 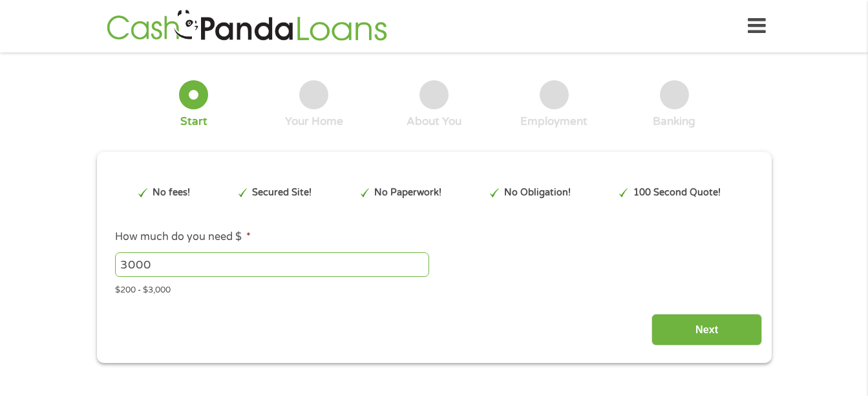 What do you see at coordinates (282, 193) in the screenshot?
I see `p: Secured Site!` at bounding box center [282, 193].